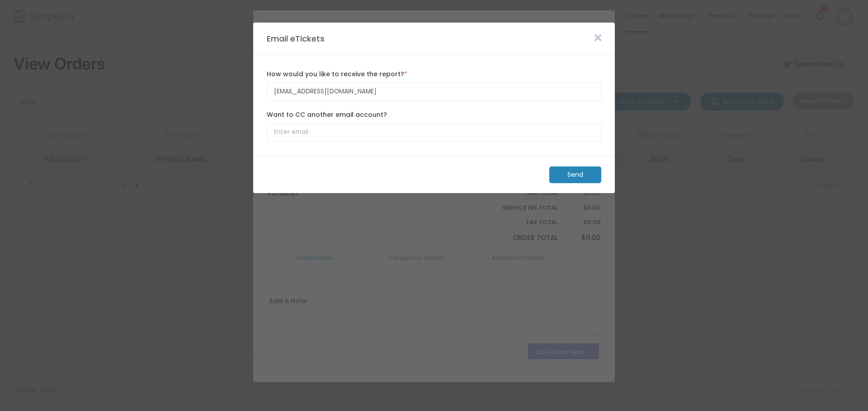 Image resolution: width=868 pixels, height=411 pixels. What do you see at coordinates (434, 39) in the screenshot?
I see `m-panel-header: Email eTickets` at bounding box center [434, 39].